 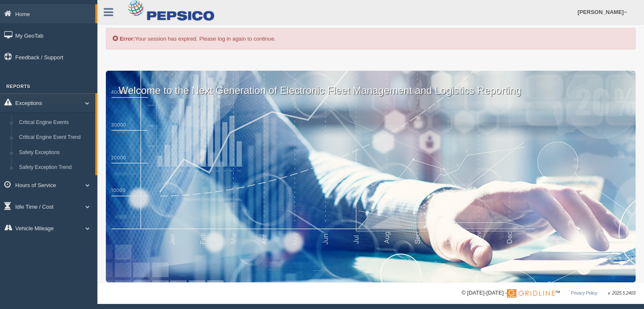 What do you see at coordinates (584, 293) in the screenshot?
I see `a: Privacy Policy` at bounding box center [584, 293].